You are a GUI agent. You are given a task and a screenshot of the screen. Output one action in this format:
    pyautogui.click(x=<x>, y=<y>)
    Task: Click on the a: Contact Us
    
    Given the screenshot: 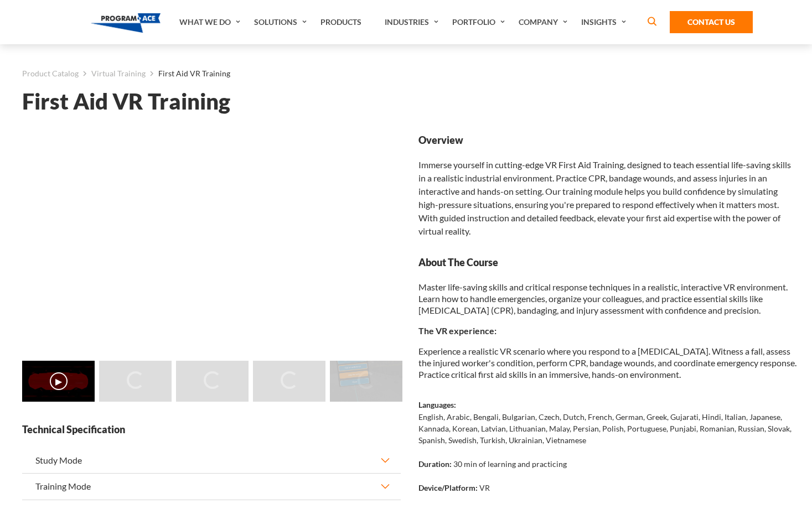 What is the action you would take?
    pyautogui.click(x=712, y=22)
    